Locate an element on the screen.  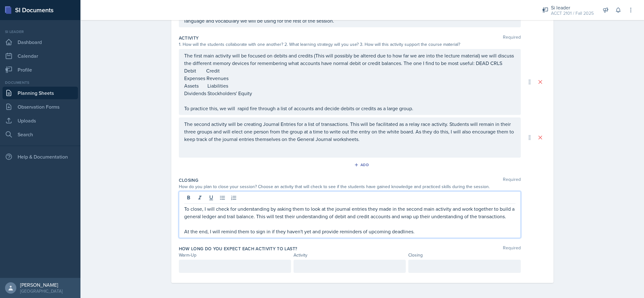
a: Planning Sheets is located at coordinates (40, 93).